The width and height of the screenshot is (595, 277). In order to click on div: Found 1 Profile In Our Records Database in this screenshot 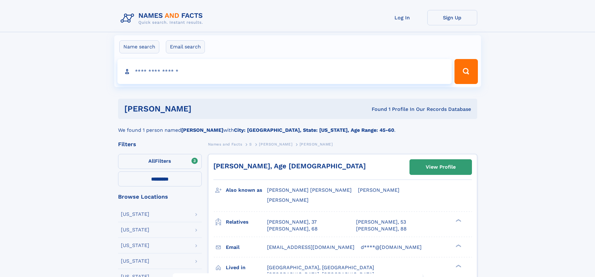, I will do `click(376, 109)`.